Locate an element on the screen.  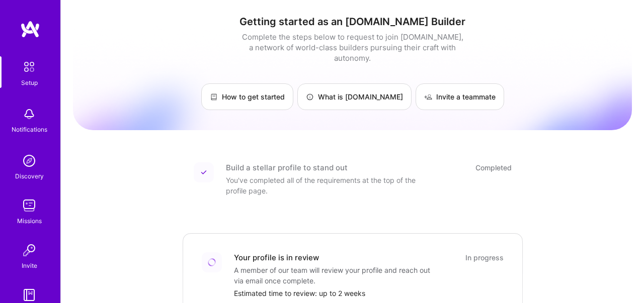
img: Loading is located at coordinates (212, 263).